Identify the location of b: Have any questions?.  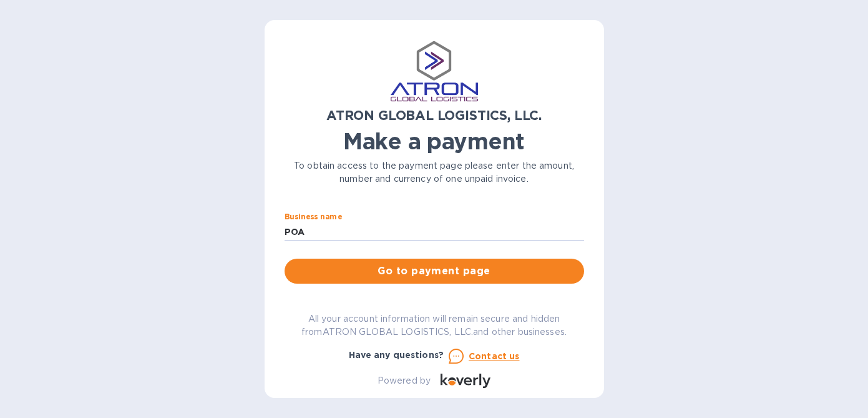
(397, 355).